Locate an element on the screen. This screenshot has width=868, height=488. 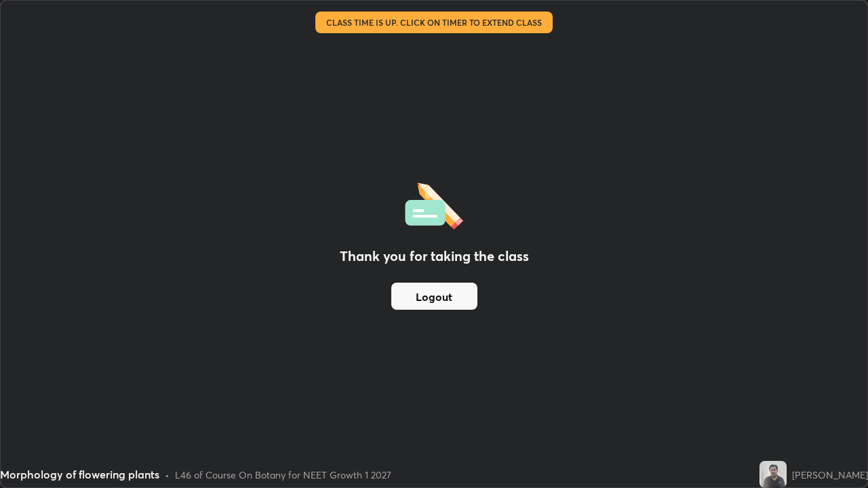
img: 7056fc0cb03b4b159e31ab37dd4bfa12.jpg is located at coordinates (773, 475).